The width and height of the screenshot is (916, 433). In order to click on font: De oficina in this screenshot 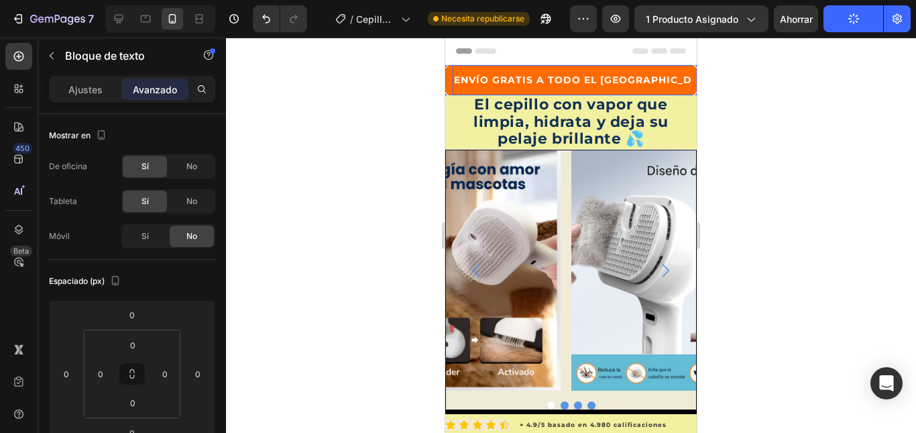, I will do `click(68, 166)`.